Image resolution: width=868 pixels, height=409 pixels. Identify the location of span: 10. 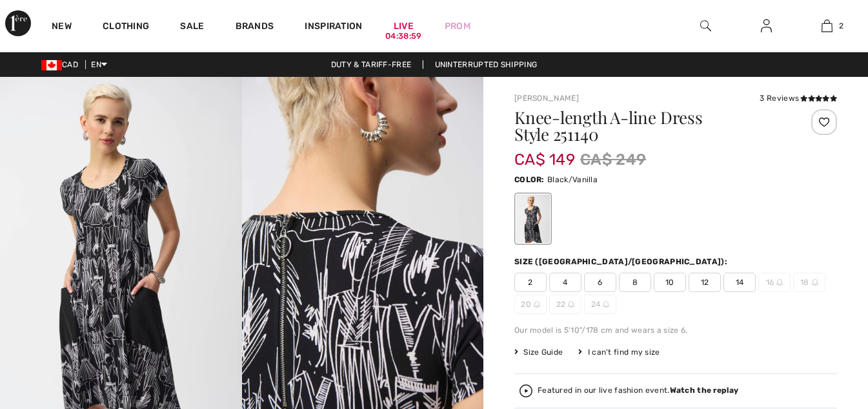
(670, 282).